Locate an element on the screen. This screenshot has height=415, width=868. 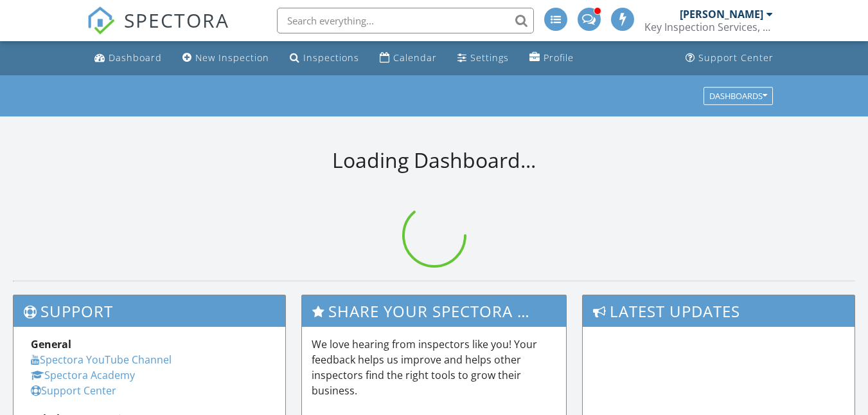
div: New Inspection is located at coordinates (232, 57).